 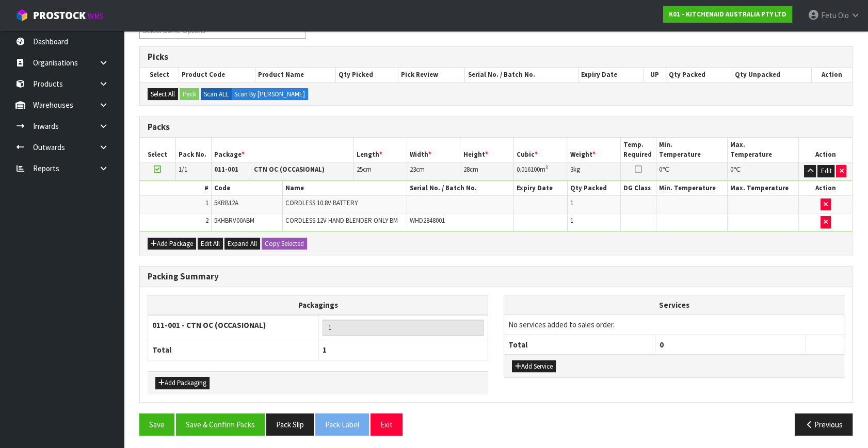 I want to click on button: Expand All, so click(x=242, y=244).